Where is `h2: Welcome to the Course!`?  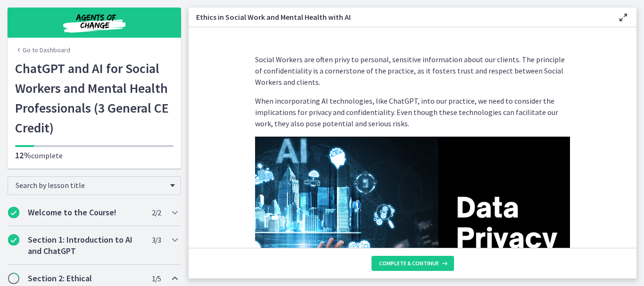
h2: Welcome to the Course! is located at coordinates (86, 212).